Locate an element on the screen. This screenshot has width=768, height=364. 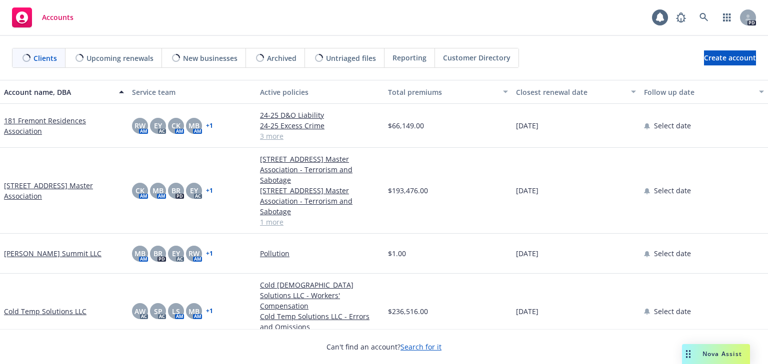
button: Active policies is located at coordinates (320, 92).